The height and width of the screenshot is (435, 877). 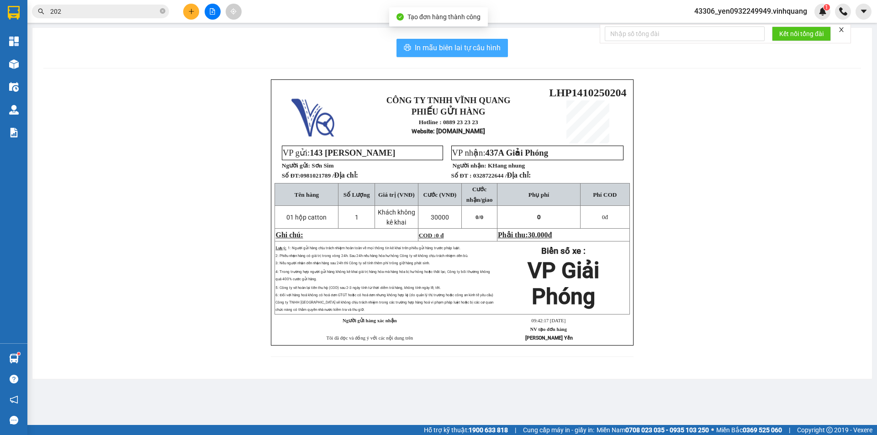 I want to click on span: caret-down, so click(x=864, y=11).